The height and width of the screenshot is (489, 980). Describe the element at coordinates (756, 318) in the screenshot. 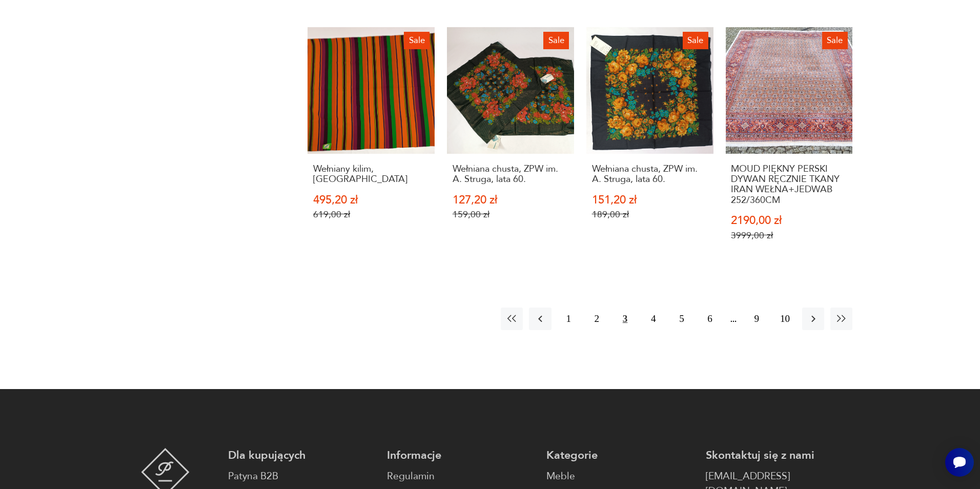

I see `button: 9` at that location.